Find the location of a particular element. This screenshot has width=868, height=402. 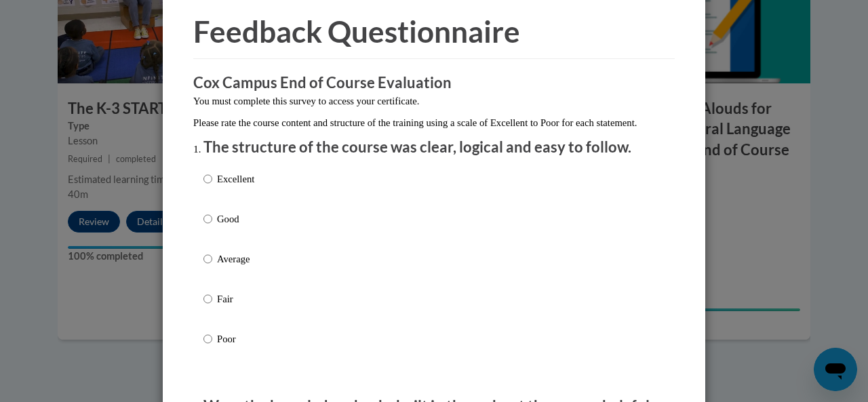

input: Fair is located at coordinates (207, 299).